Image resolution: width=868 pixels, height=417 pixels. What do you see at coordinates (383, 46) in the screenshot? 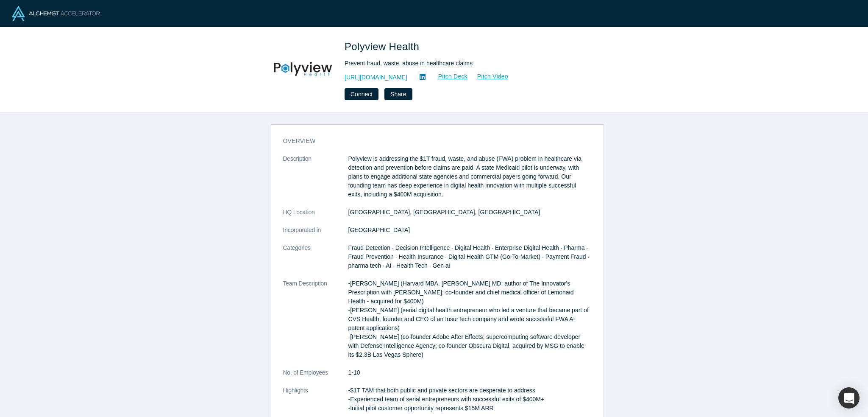
I see `span: Polyview Health` at bounding box center [383, 46].